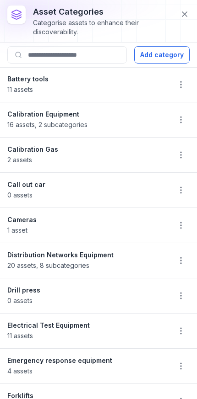 This screenshot has height=399, width=197. What do you see at coordinates (85, 255) in the screenshot?
I see `strong: Distribution Networks Equipment` at bounding box center [85, 255].